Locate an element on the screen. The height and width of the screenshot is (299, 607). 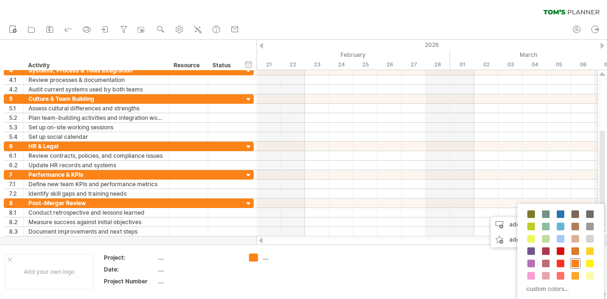
div: 6.2 is located at coordinates (16, 165).